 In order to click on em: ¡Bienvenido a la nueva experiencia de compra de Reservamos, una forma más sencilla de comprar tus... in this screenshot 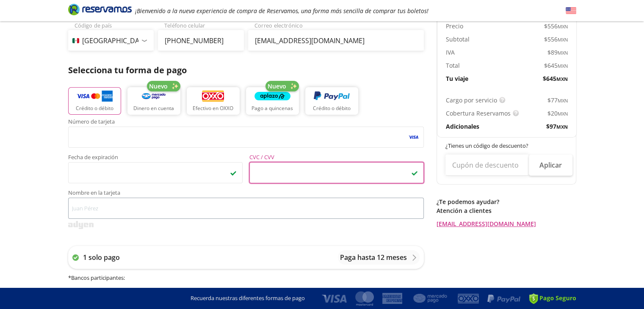, I will do `click(281, 11)`.